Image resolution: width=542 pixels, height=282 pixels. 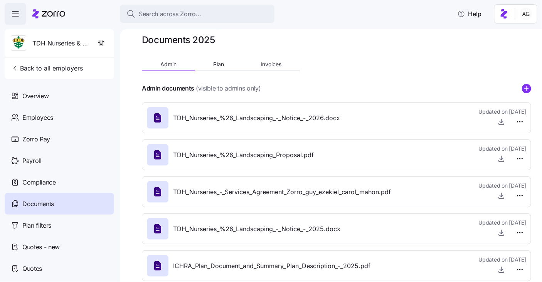 I want to click on button: Search across Zorro..., so click(x=197, y=14).